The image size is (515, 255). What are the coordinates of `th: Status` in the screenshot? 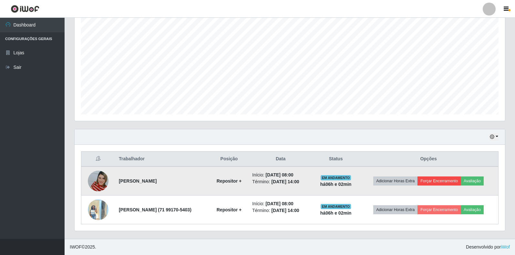 It's located at (336, 159).